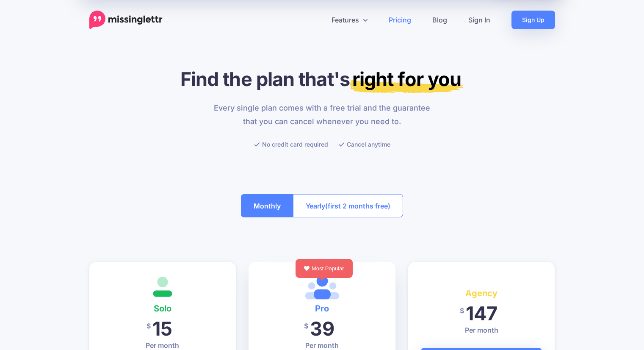 The height and width of the screenshot is (350, 644). Describe the element at coordinates (533, 20) in the screenshot. I see `a: Sign Up` at that location.